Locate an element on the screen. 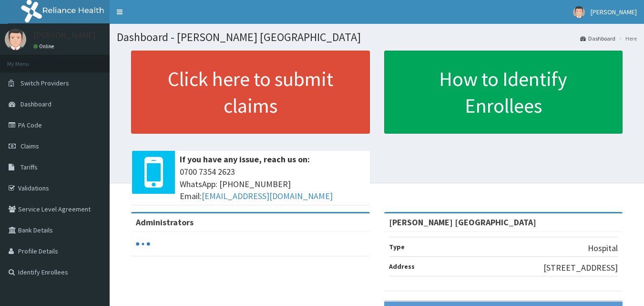 Image resolution: width=644 pixels, height=306 pixels. svg: audio-loading is located at coordinates (143, 244).